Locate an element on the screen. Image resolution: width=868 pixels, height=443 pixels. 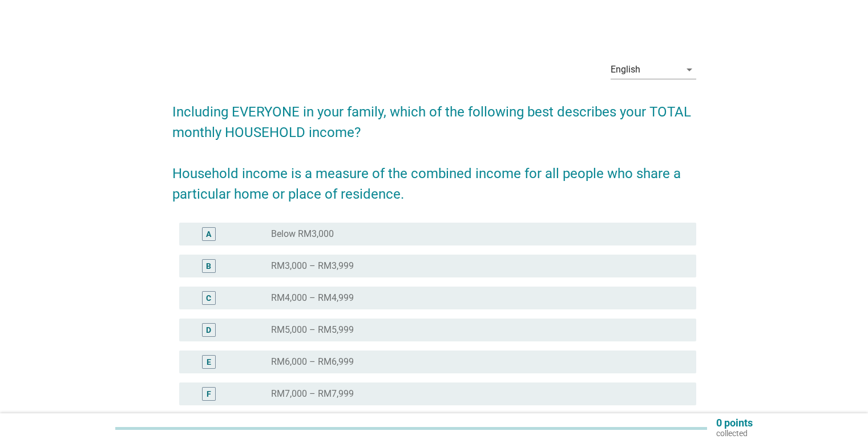
h2: Including EVERYONE in your family, which of the following best describes your TOTAL monthly HOUSE... is located at coordinates (435, 147).